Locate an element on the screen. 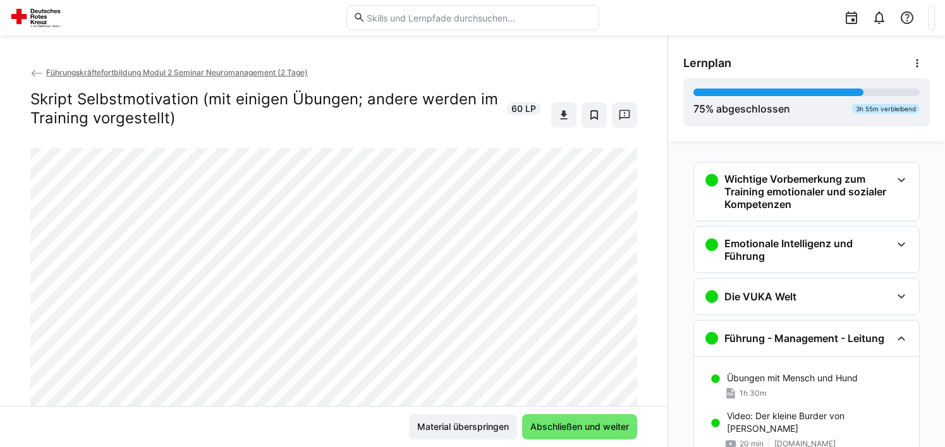 This screenshot has height=447, width=945. div: % abgeschlossen is located at coordinates (742, 109).